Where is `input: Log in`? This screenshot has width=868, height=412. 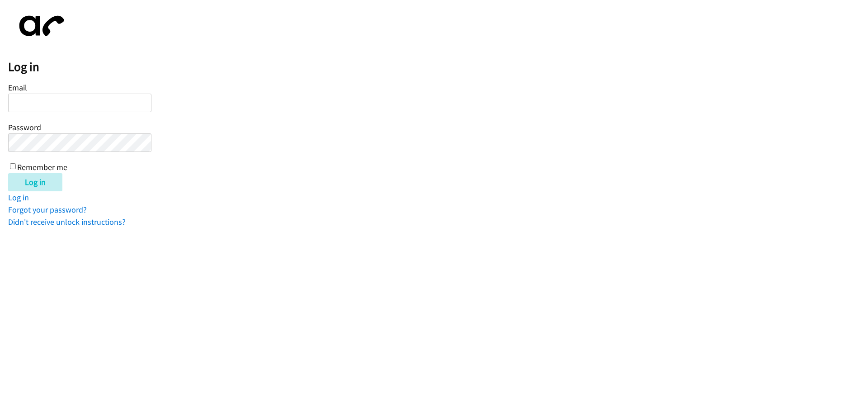
input: Log in is located at coordinates (35, 182).